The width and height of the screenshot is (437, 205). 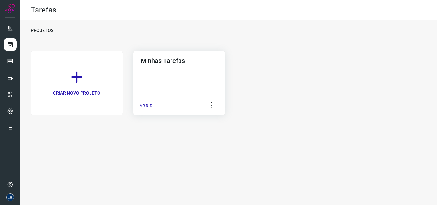 What do you see at coordinates (44, 10) in the screenshot?
I see `h2: Tarefas` at bounding box center [44, 10].